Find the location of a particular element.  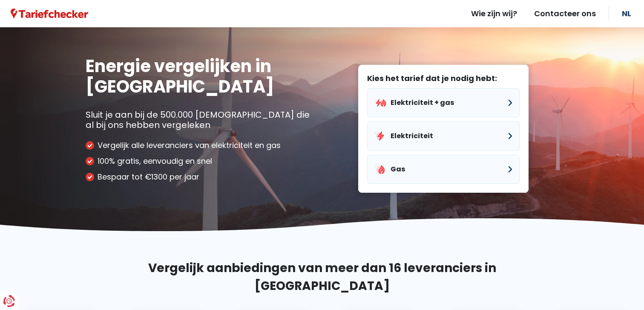

button: Elektriciteit + gas is located at coordinates (443, 103).